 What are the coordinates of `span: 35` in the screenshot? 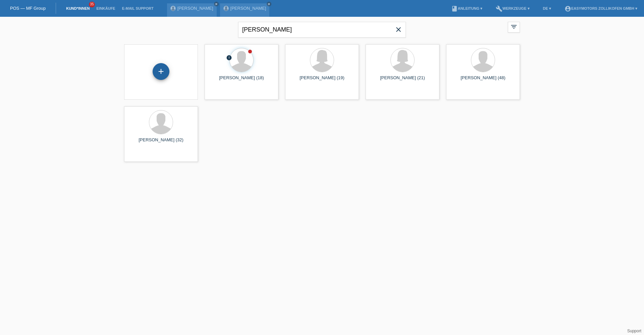 It's located at (92, 4).